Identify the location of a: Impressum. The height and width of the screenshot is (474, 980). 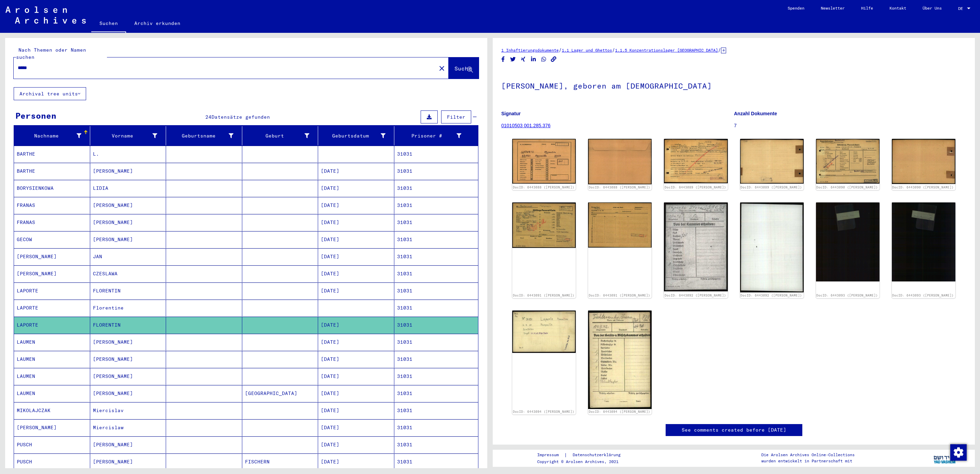
(550, 455).